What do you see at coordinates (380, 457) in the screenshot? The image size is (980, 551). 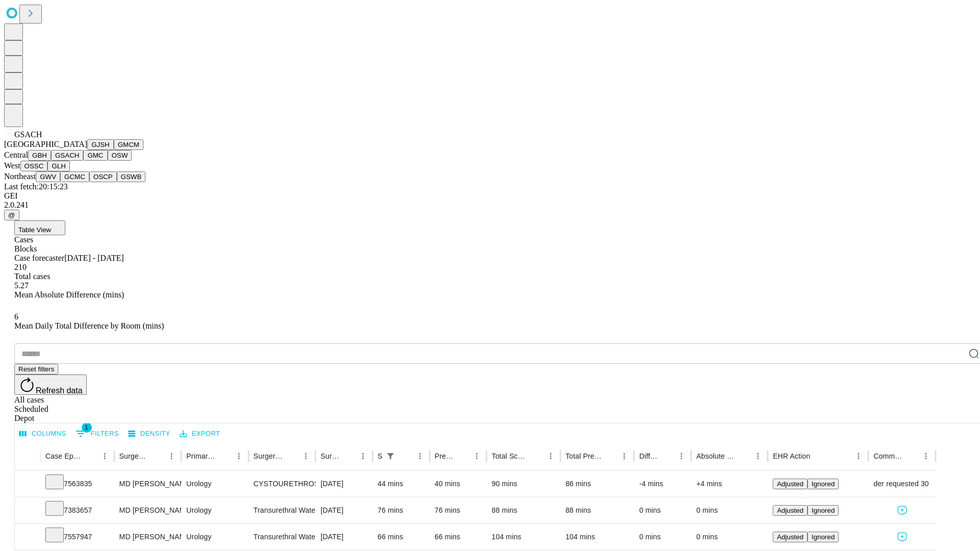 I see `div: Scheduled In Room Duration` at bounding box center [380, 457].